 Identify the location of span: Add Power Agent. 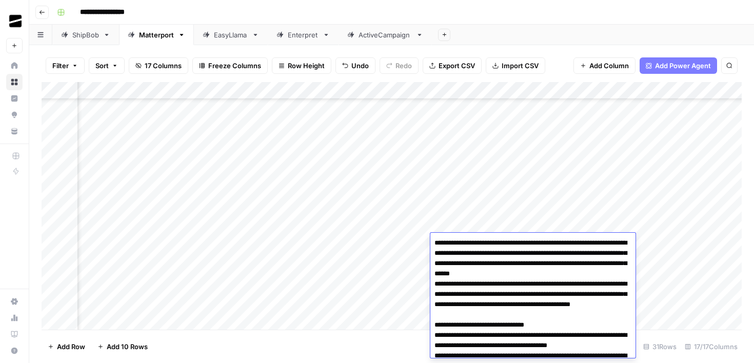
(683, 66).